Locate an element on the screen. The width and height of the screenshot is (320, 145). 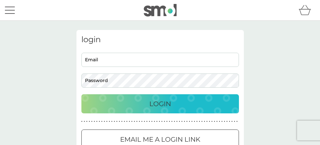
img: smol is located at coordinates (160, 10).